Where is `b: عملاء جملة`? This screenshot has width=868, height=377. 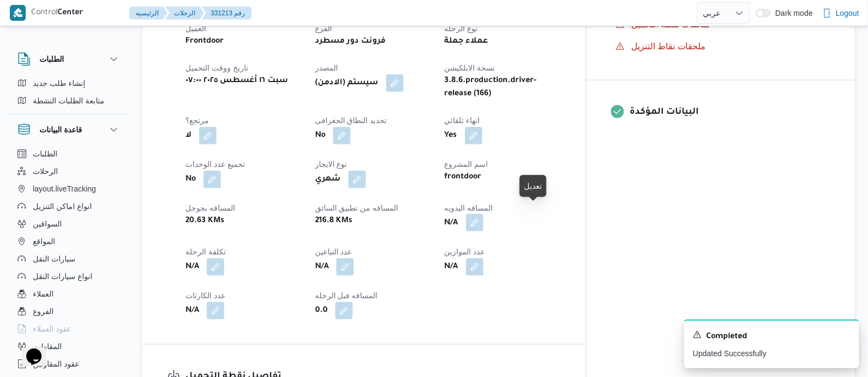 b: عملاء جملة is located at coordinates (466, 41).